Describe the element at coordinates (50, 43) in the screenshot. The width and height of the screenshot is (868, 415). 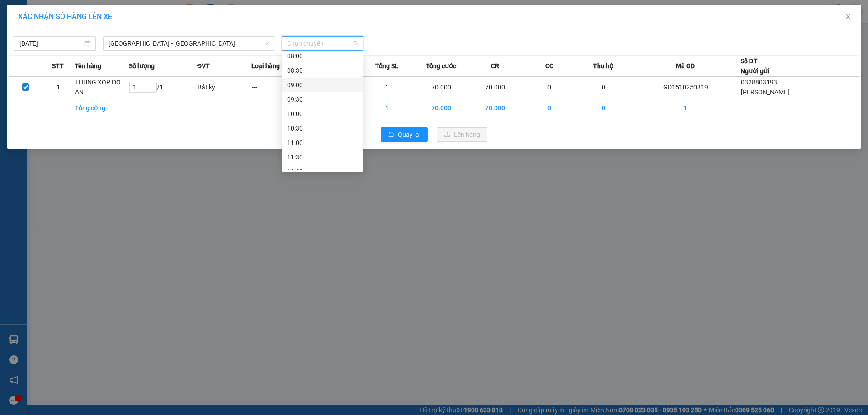
I see `input: 15/10/2025` at that location.